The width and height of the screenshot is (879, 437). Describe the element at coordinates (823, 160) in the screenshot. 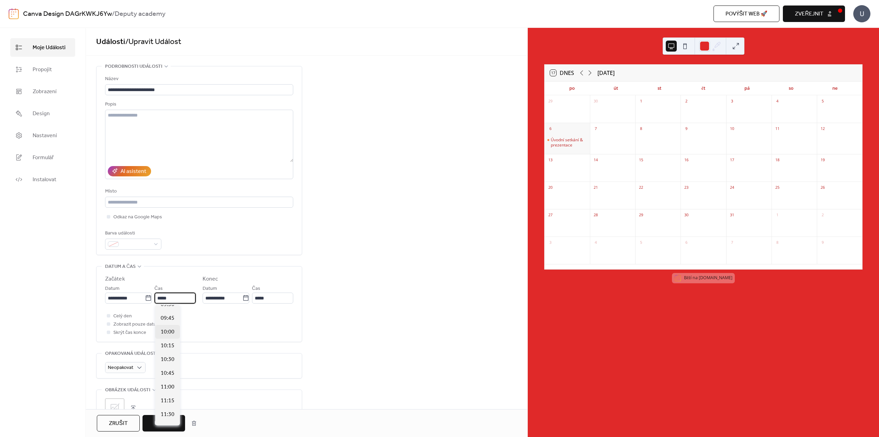

I see `div: 19` at that location.